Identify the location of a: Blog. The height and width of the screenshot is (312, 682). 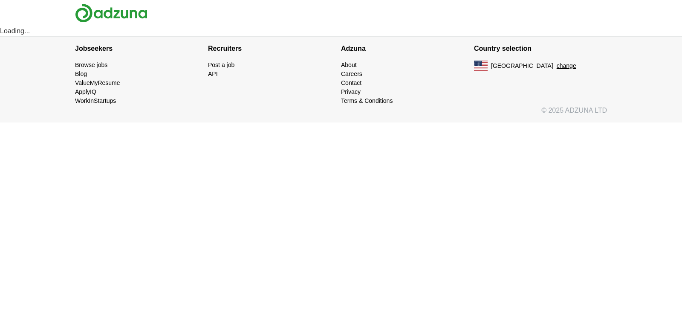
(81, 74).